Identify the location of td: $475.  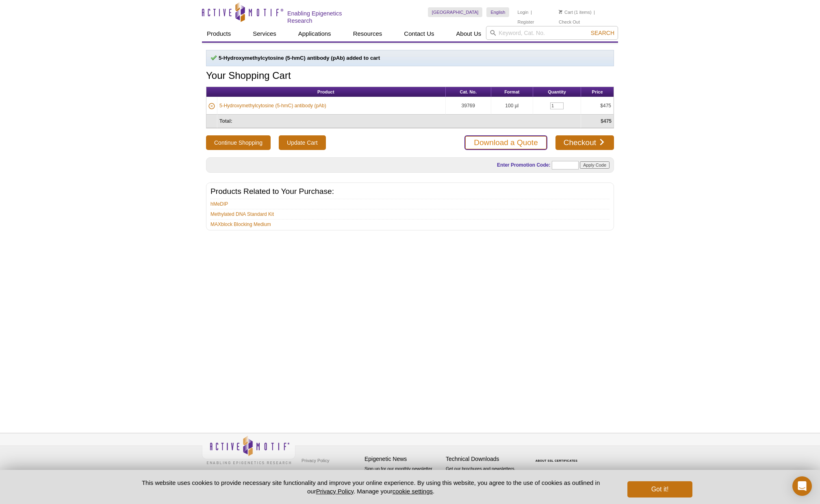
(597, 105).